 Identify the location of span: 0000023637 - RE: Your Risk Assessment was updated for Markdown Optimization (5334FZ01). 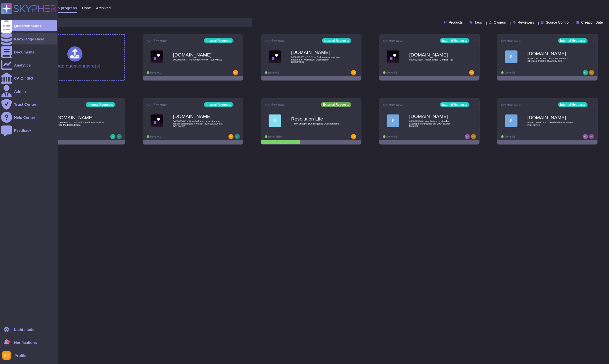
(316, 59).